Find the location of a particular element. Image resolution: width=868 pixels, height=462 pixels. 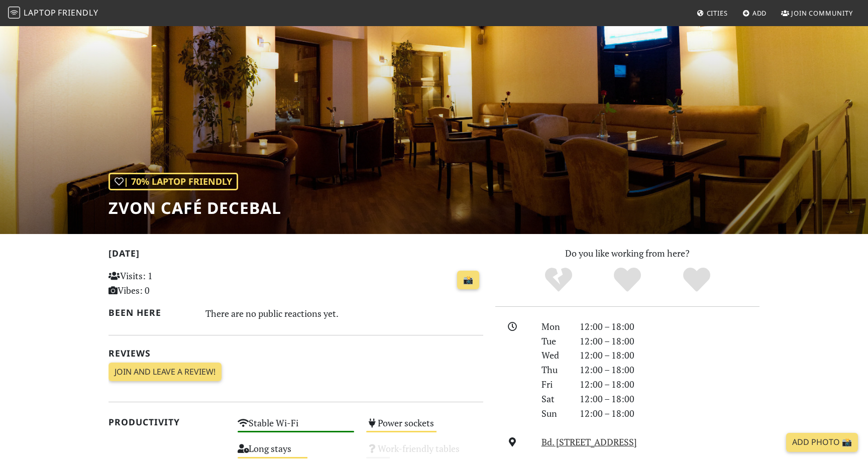

span: Laptop is located at coordinates (40, 13).